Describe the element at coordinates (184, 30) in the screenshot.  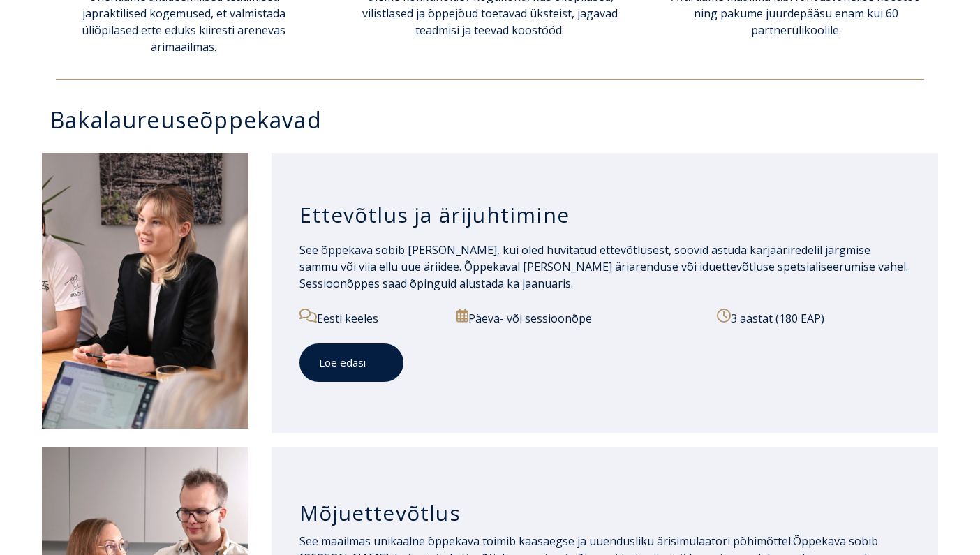
I see `span: praktilised kogemused, et valmistada üliõpilased ette eduks kiiresti arenevas ärimaailmas.` at that location.